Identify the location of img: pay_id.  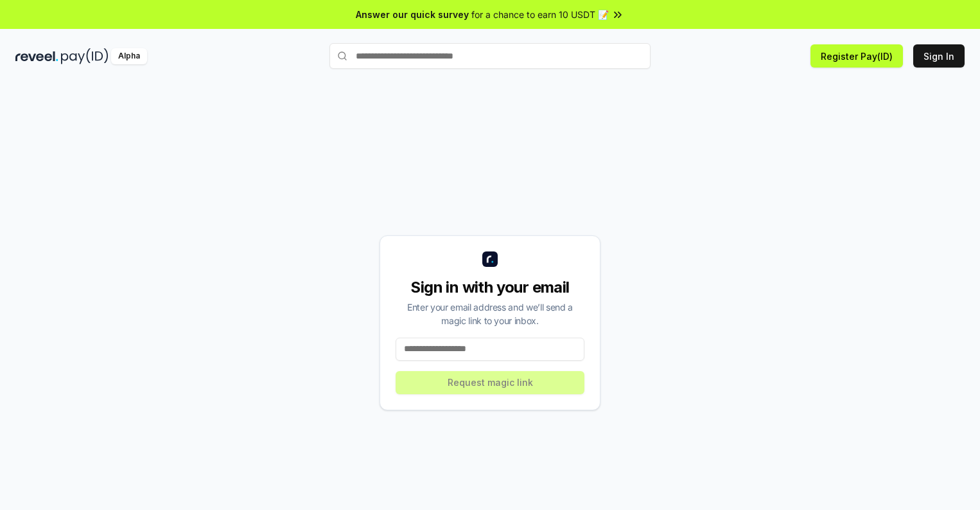
(85, 56).